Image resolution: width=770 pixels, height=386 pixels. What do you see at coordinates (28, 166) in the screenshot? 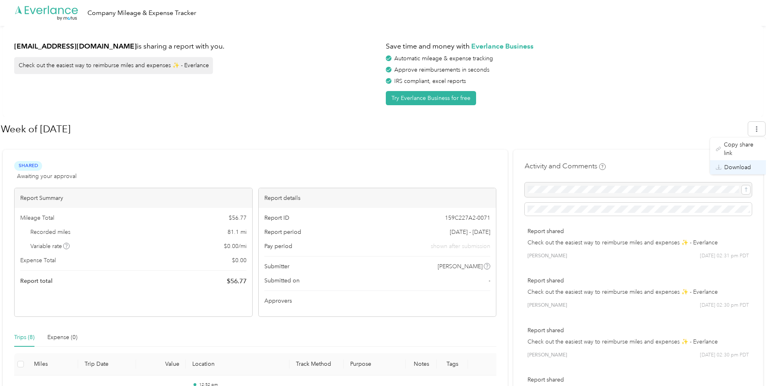
I see `span: Shared` at bounding box center [28, 166].